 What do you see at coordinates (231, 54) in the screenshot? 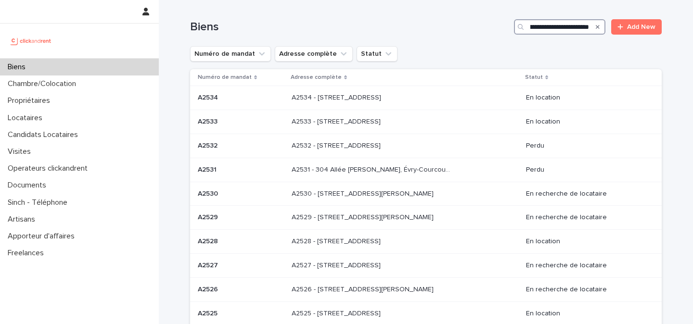
I see `button: Numéro de mandat` at bounding box center [231, 54].